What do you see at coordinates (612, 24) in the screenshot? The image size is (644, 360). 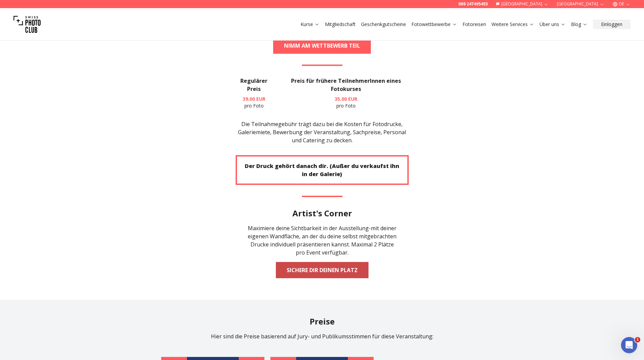 I see `button: Einloggen` at bounding box center [612, 24].